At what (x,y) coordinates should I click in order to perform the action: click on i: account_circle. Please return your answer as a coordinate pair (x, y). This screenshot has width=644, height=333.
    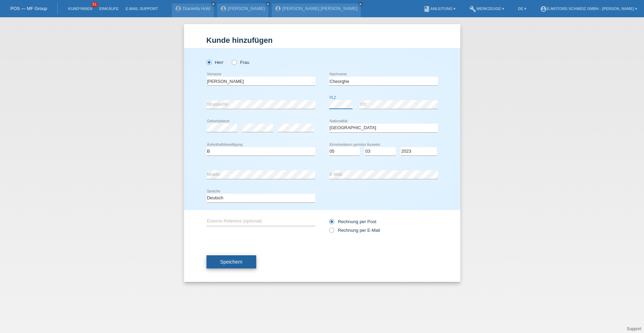
    Looking at the image, I should click on (543, 9).